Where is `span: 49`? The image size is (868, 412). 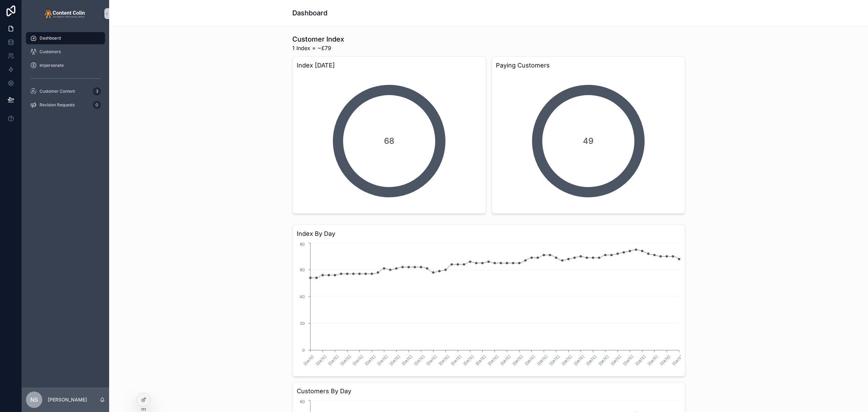 span: 49 is located at coordinates (588, 141).